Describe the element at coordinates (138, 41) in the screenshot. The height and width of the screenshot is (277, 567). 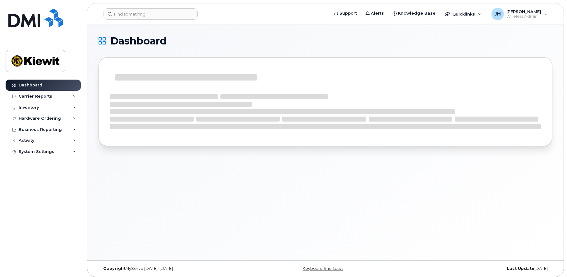
I see `span: Dashboard` at that location.